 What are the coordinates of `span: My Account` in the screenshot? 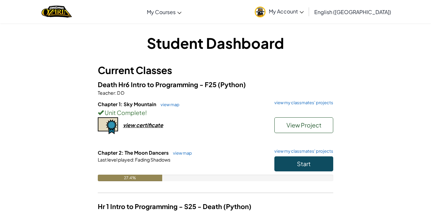 It's located at (286, 11).